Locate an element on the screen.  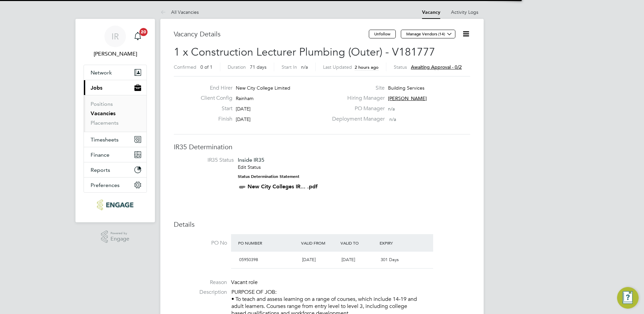
button: Finance is located at coordinates (115, 155).